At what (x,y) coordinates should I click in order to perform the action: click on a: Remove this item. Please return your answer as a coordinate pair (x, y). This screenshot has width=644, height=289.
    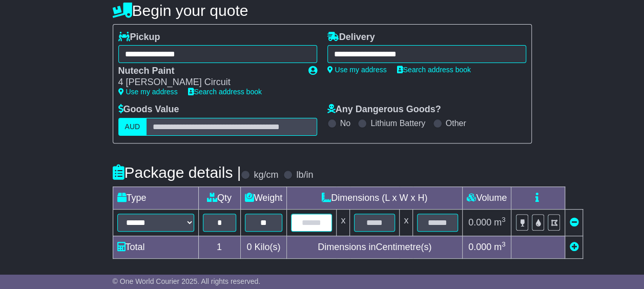
    Looking at the image, I should click on (574, 222).